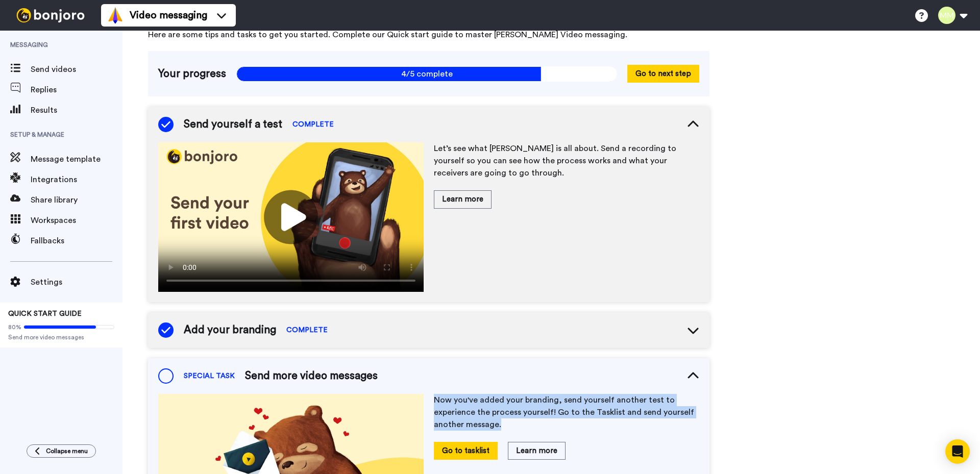 The image size is (980, 474). What do you see at coordinates (957, 451) in the screenshot?
I see `div: Open Intercom Messenger` at bounding box center [957, 451].